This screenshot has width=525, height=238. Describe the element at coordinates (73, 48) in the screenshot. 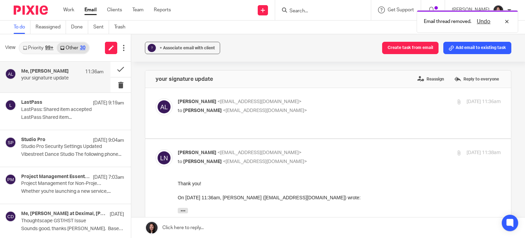

I see `a: Other30` at that location.